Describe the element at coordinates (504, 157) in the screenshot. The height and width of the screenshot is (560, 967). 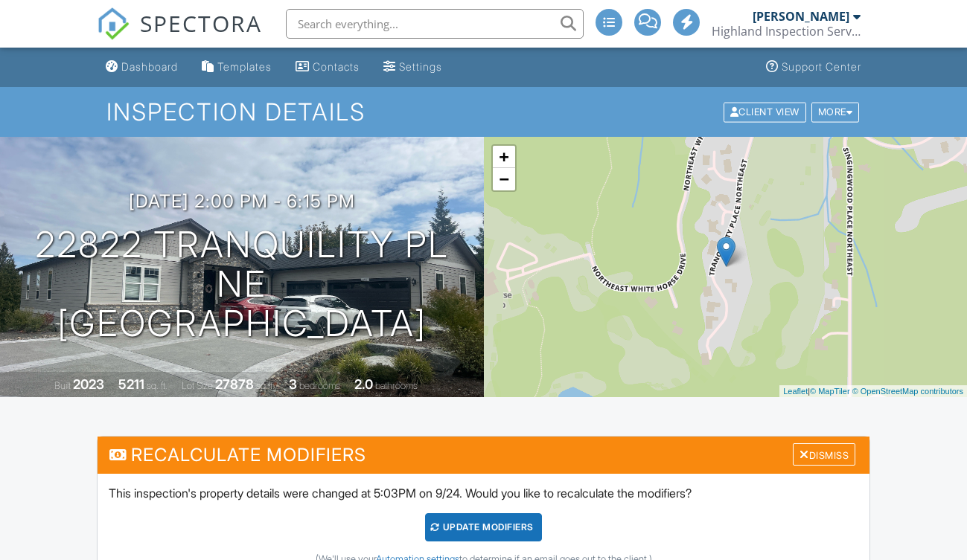
I see `a: Zoom in` at that location.